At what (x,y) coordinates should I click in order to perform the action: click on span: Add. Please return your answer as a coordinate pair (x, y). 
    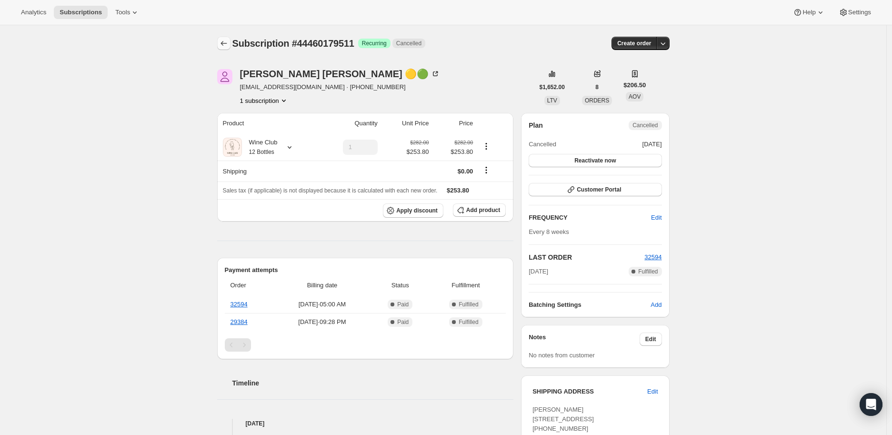
    Looking at the image, I should click on (656, 305).